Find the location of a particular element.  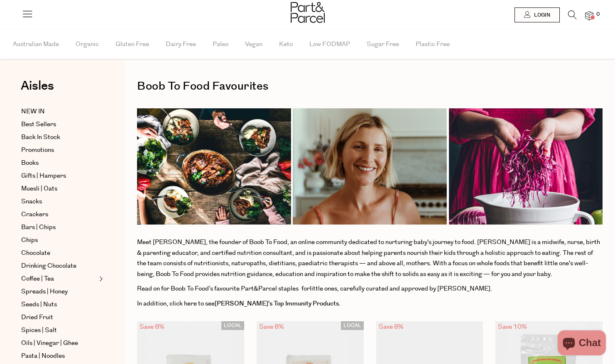

span: Low FODMAP is located at coordinates (330, 44).